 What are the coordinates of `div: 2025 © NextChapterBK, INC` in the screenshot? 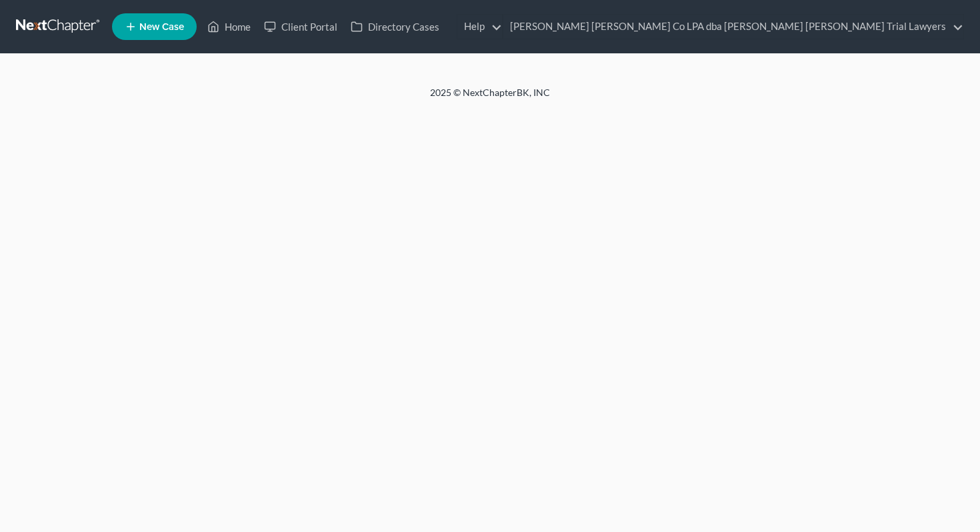 It's located at (490, 98).